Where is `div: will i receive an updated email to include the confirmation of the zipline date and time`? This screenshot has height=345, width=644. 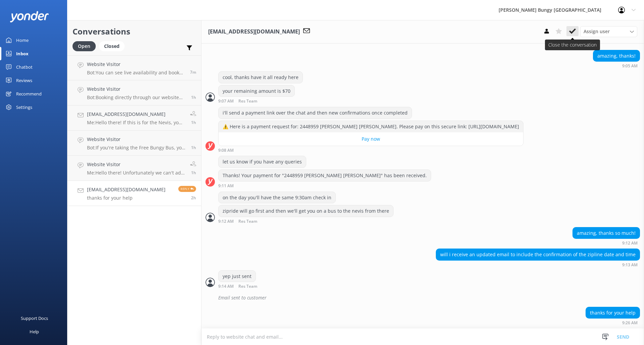
div: will i receive an updated email to include the confirmation of the zipline date and time is located at coordinates (538, 255).